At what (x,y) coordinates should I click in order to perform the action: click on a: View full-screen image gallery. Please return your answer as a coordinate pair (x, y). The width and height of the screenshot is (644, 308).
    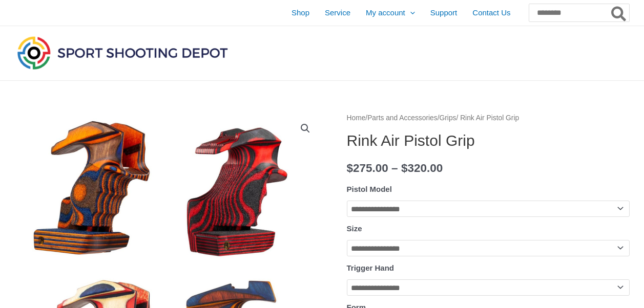
    Looking at the image, I should click on (305, 129).